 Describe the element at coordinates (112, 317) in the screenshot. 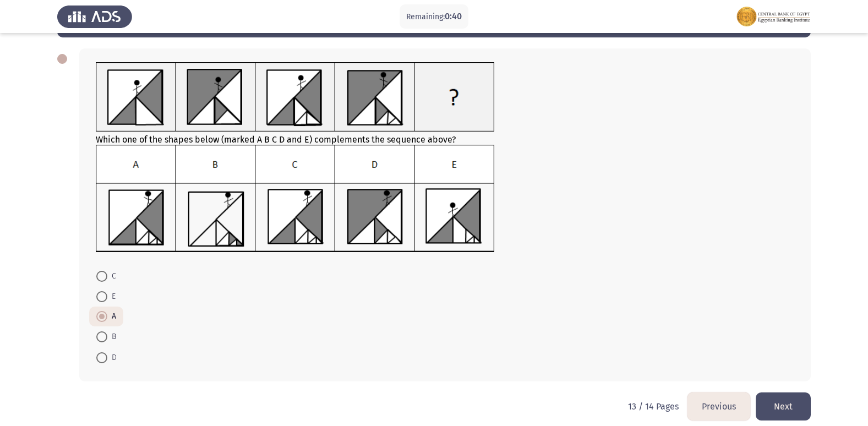

I see `span: A` at that location.